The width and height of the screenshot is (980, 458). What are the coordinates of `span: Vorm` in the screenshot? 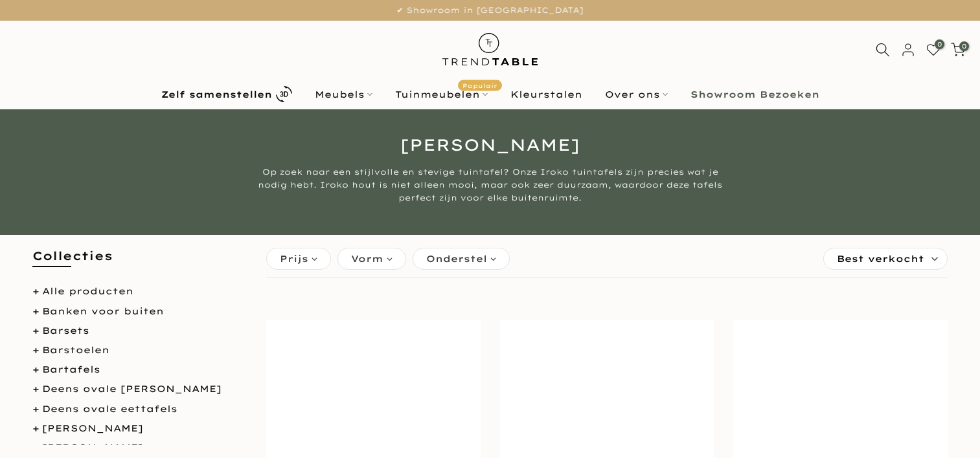 It's located at (367, 259).